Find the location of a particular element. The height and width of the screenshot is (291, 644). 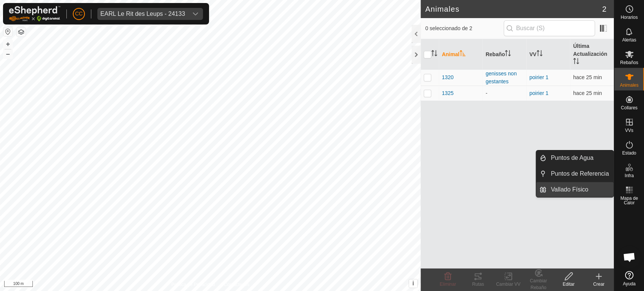

a: Contáctenos is located at coordinates (236, 285).